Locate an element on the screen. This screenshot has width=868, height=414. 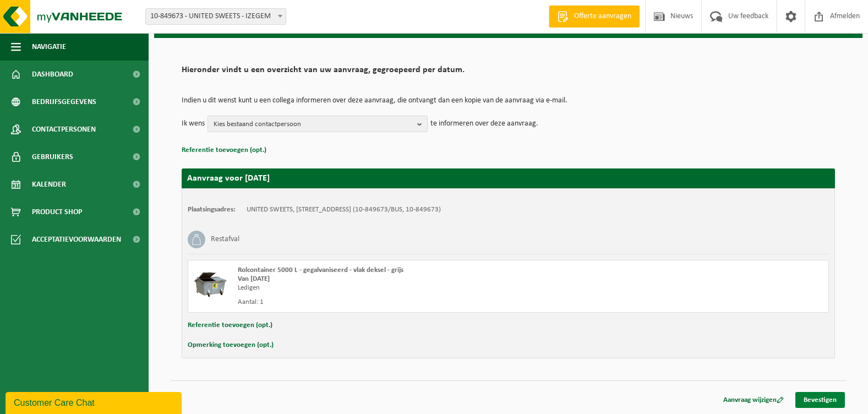
span: Acceptatievoorwaarden is located at coordinates (76, 240).